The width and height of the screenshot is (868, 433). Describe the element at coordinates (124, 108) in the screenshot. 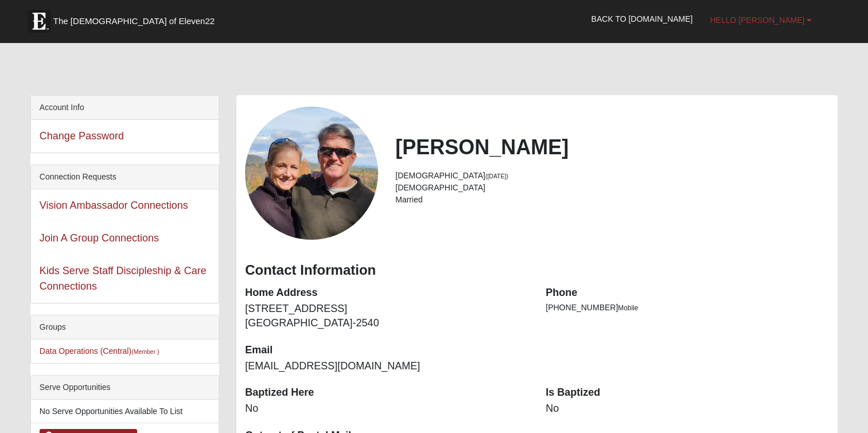

I see `div: Account Info` at that location.